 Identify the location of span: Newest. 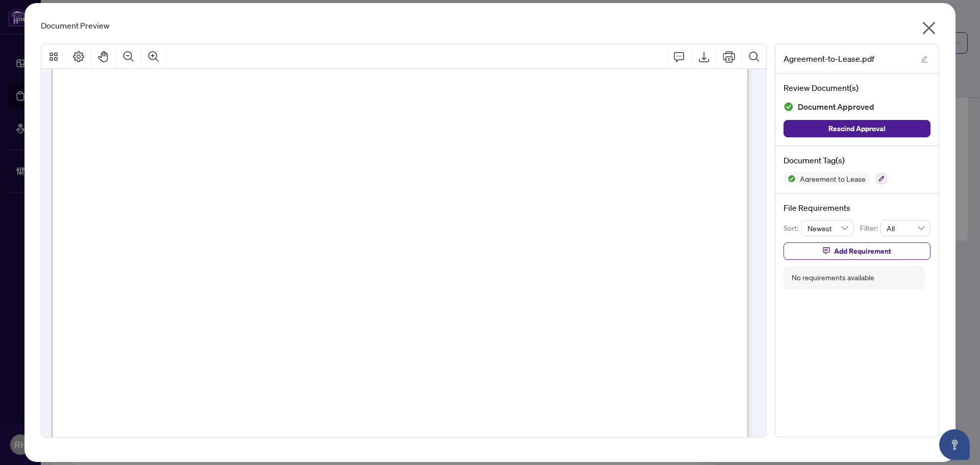
(828, 228).